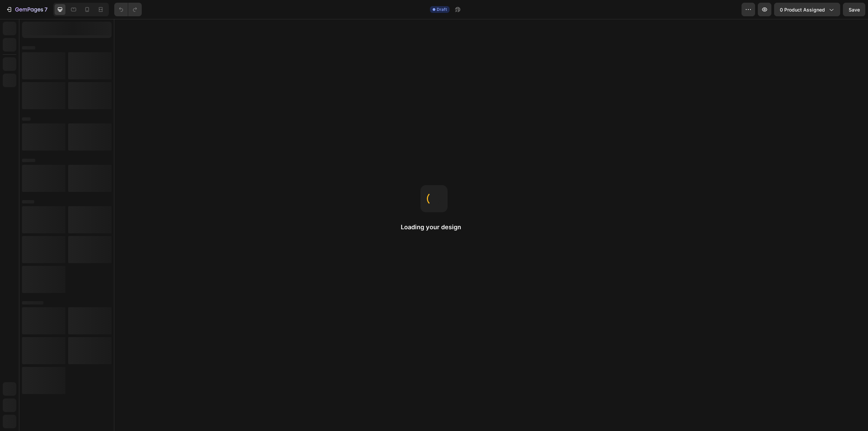 The height and width of the screenshot is (431, 868). What do you see at coordinates (854, 10) in the screenshot?
I see `span: Save` at bounding box center [854, 10].